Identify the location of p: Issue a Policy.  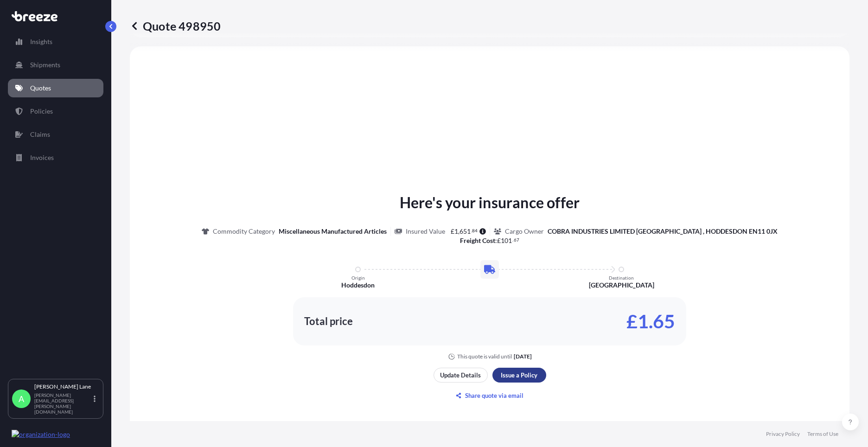
(519, 375).